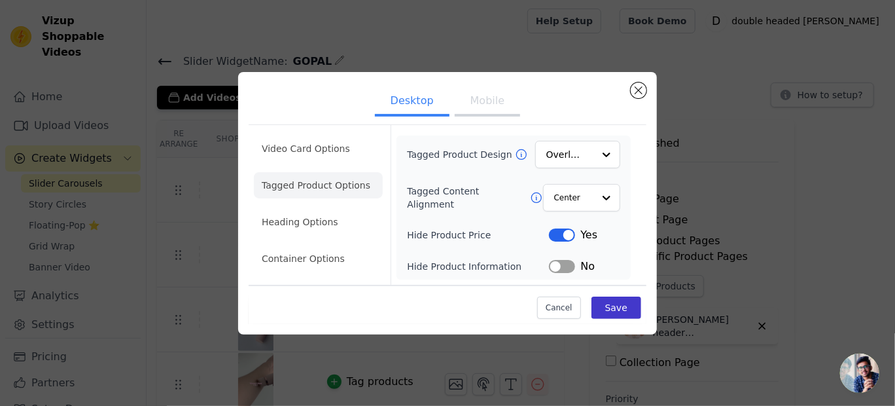 The height and width of the screenshot is (406, 895). What do you see at coordinates (478, 266) in the screenshot?
I see `label: Hide Product Information` at bounding box center [478, 266].